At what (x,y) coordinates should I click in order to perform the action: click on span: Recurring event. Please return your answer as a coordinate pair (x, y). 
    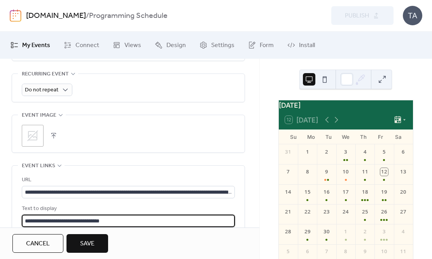
    Looking at the image, I should click on (45, 74).